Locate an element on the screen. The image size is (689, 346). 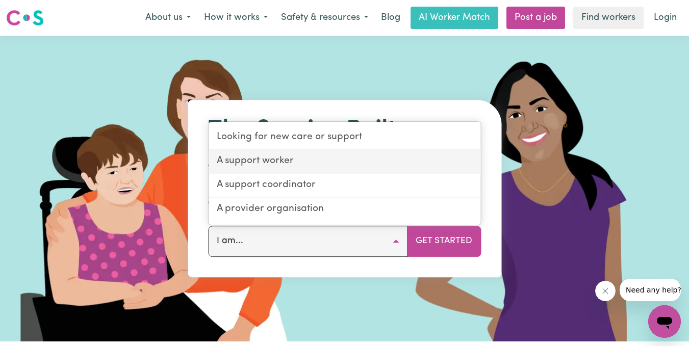
button: About us is located at coordinates (168, 18).